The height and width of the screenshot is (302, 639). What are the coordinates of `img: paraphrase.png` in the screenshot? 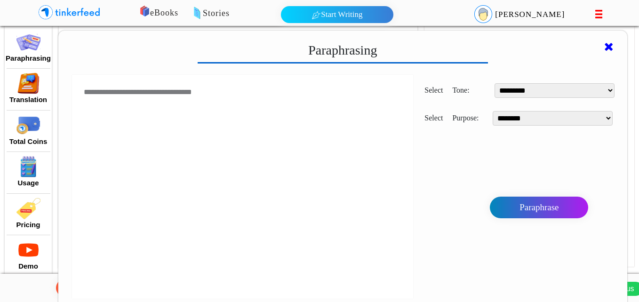 It's located at (28, 42).